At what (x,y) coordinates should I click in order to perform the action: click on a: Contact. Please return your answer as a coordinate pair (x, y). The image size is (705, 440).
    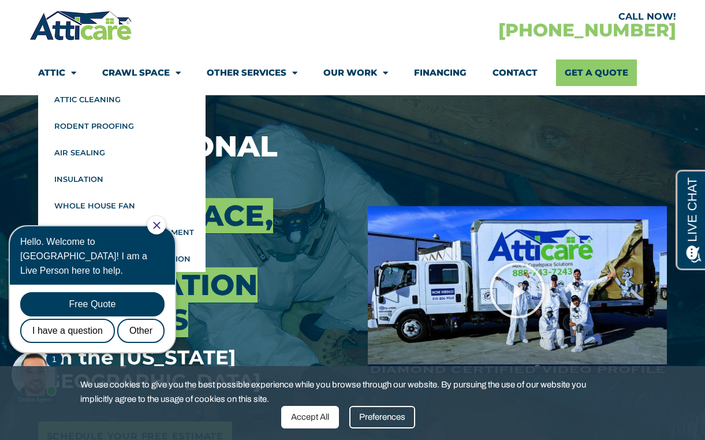
    Looking at the image, I should click on (515, 73).